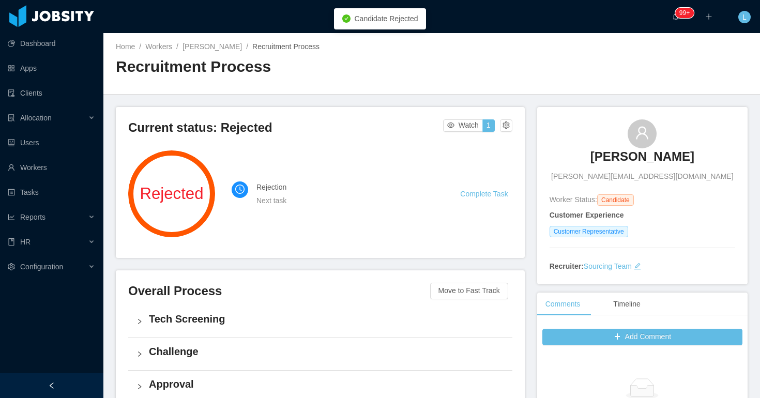  I want to click on span: Customer Representative, so click(589, 231).